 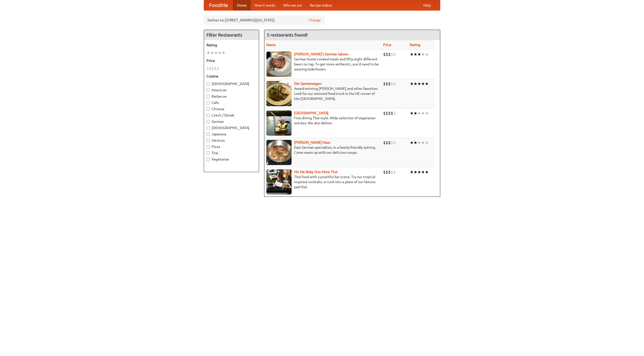 What do you see at coordinates (208, 90) in the screenshot?
I see `input: American` at bounding box center [208, 90].